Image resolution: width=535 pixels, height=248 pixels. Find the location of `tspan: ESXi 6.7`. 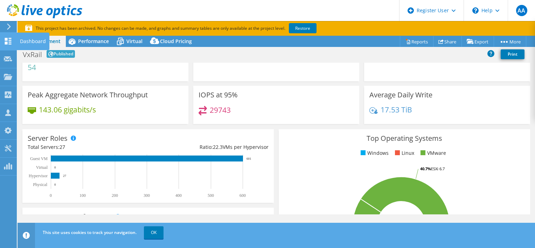

tspan: ESXi 6.7 is located at coordinates (437, 168).